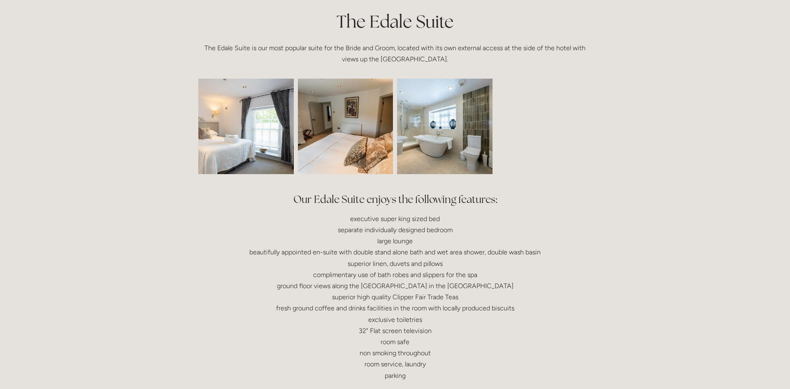 This screenshot has height=389, width=790. What do you see at coordinates (346, 126) in the screenshot?
I see `img: 20210514-14470342-LHH-hotel-photos-HDR.jpg` at bounding box center [346, 126].